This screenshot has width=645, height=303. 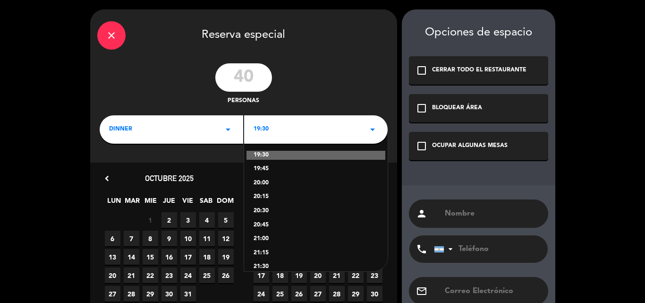 What do you see at coordinates (169, 220) in the screenshot?
I see `span: 2` at bounding box center [169, 220].